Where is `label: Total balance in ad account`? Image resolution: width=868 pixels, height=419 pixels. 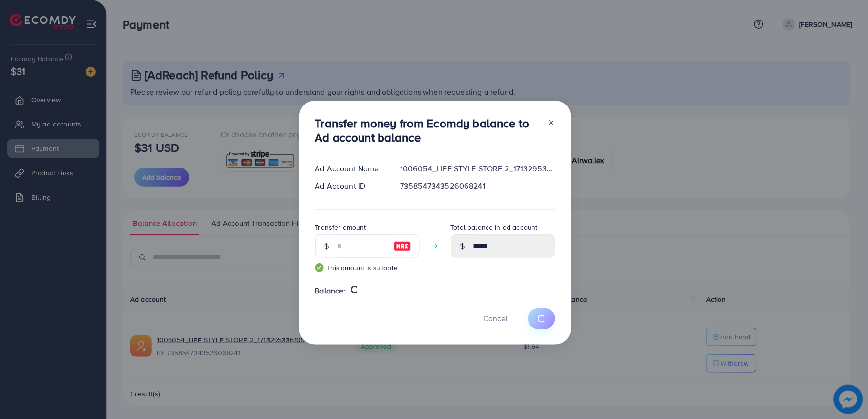
label: Total balance in ad account is located at coordinates (494, 227).